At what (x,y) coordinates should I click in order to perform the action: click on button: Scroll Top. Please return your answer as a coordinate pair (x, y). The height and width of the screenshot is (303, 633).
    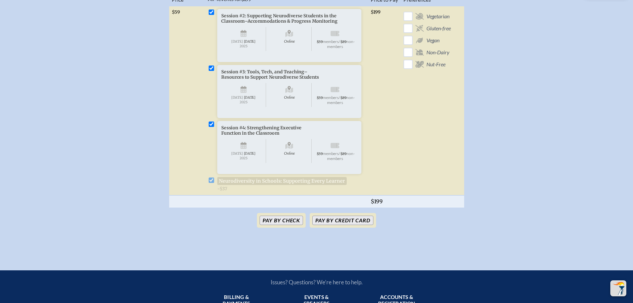
    Looking at the image, I should click on (618, 288).